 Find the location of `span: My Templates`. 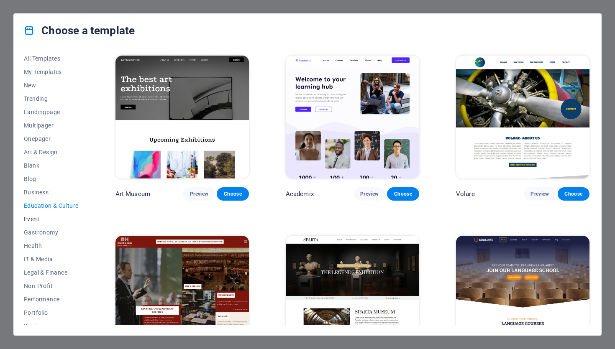

span: My Templates is located at coordinates (51, 72).